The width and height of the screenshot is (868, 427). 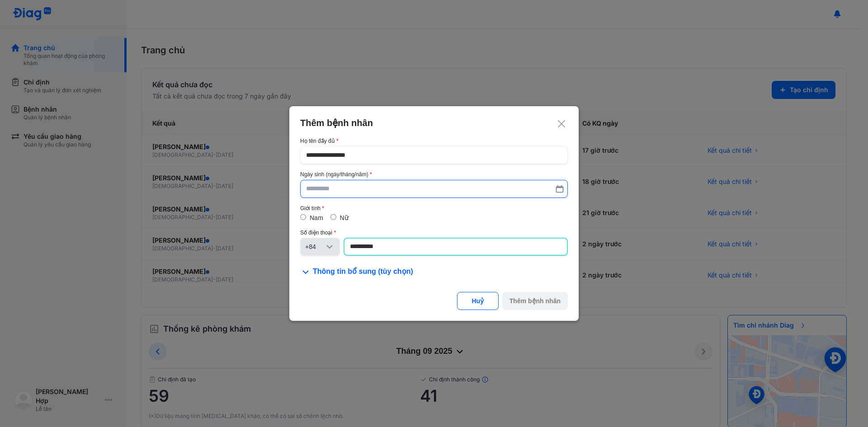 What do you see at coordinates (344, 218) in the screenshot?
I see `label: Nữ` at bounding box center [344, 218].